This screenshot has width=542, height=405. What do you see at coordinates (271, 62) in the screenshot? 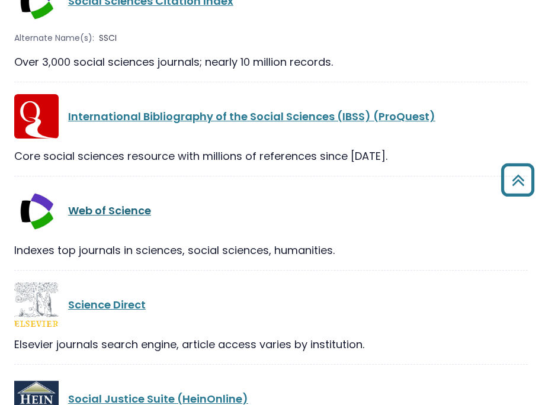
I see `div: Over 3,000 social sciences journals; nearly 10 million records.` at bounding box center [271, 62].